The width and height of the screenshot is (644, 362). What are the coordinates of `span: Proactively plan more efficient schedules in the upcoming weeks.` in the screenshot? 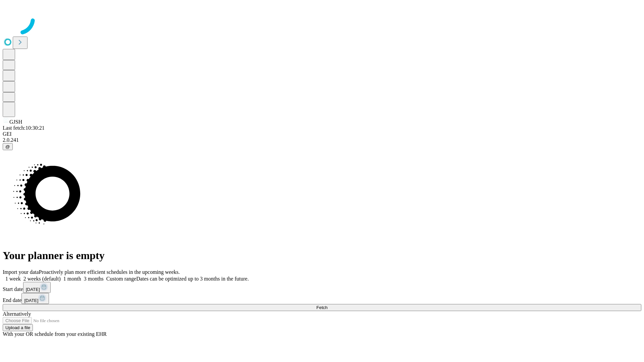 It's located at (110, 272).